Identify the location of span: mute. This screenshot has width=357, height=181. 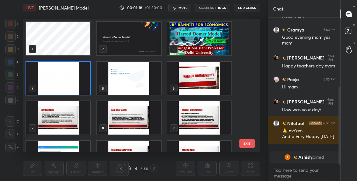
(183, 8).